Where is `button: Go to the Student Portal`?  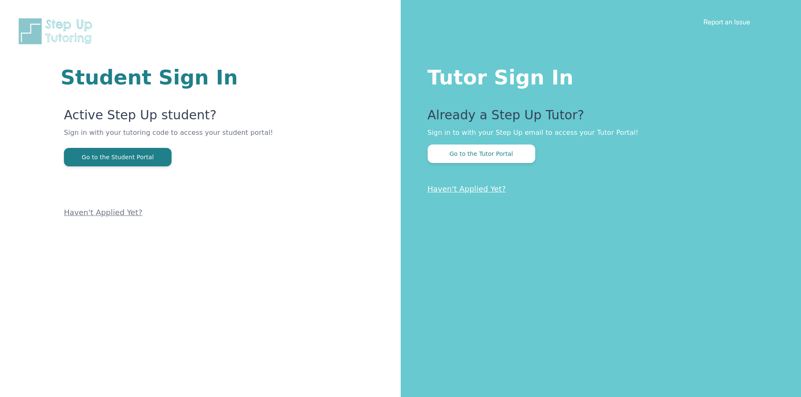
button: Go to the Student Portal is located at coordinates (118, 157).